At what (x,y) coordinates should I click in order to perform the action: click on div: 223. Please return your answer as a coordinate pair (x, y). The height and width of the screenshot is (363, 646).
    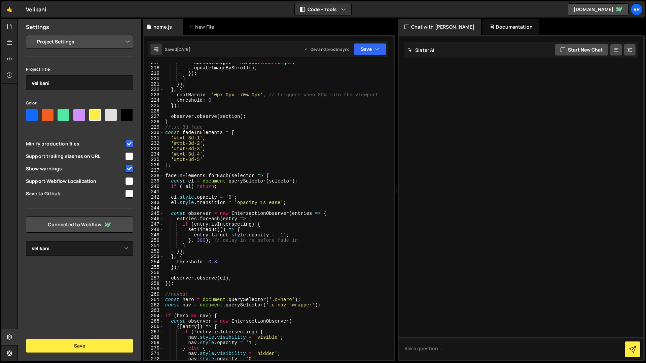
    Looking at the image, I should click on (154, 95).